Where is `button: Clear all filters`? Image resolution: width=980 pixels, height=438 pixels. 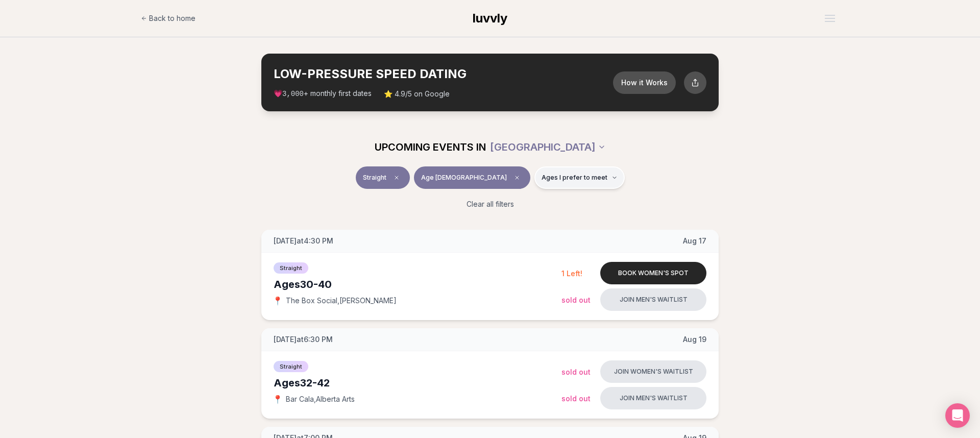
button: Clear all filters is located at coordinates (490, 204).